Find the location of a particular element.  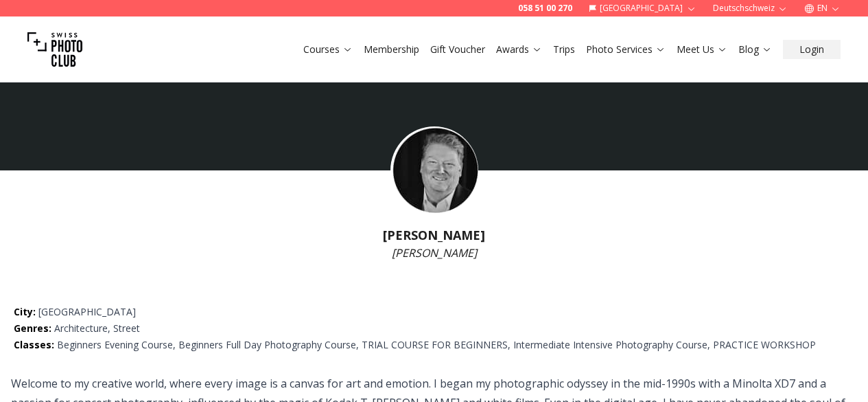

a: Blog is located at coordinates (755, 49).